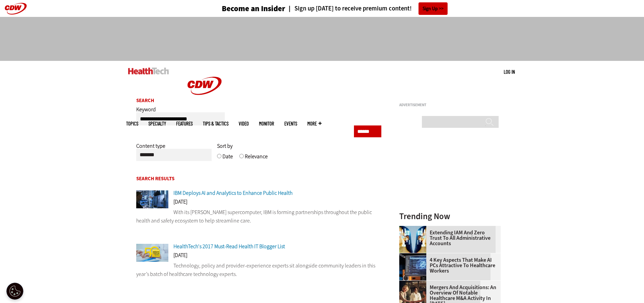 The width and height of the screenshot is (644, 303). Describe the element at coordinates (509, 72) in the screenshot. I see `div: User menu` at that location.